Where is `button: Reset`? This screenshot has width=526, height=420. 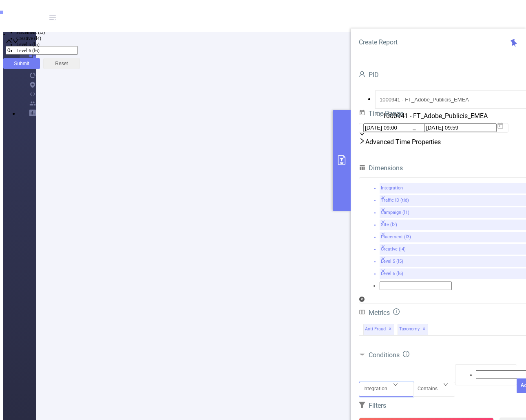
button: Reset is located at coordinates (62, 64).